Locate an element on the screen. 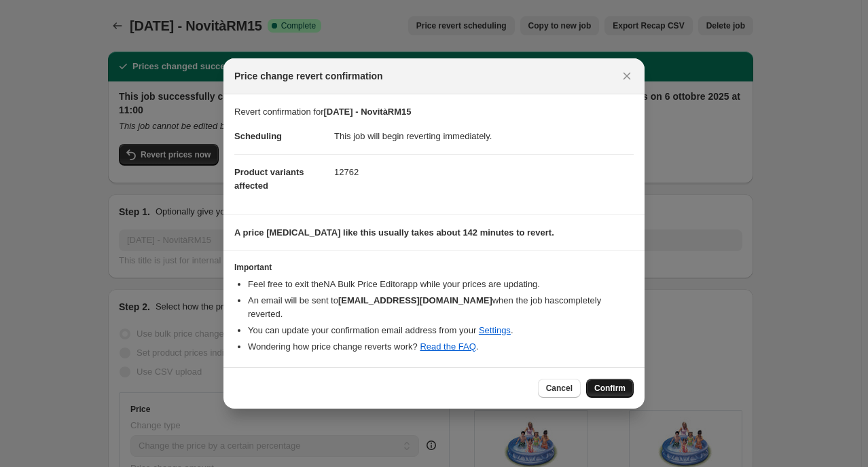  a: Read the FAQ is located at coordinates (447, 346).